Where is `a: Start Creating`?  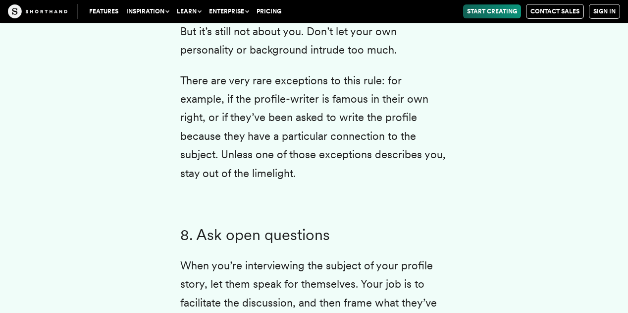 a: Start Creating is located at coordinates (492, 11).